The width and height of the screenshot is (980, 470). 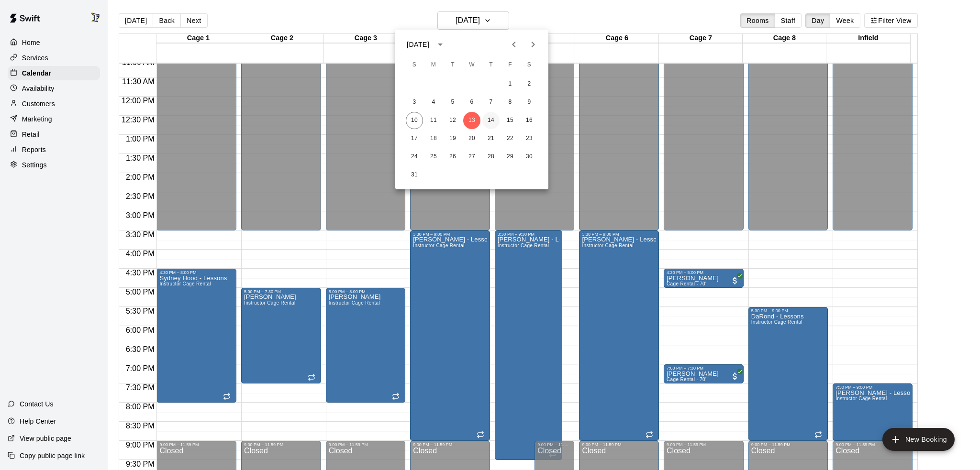 I want to click on button: 19, so click(x=453, y=139).